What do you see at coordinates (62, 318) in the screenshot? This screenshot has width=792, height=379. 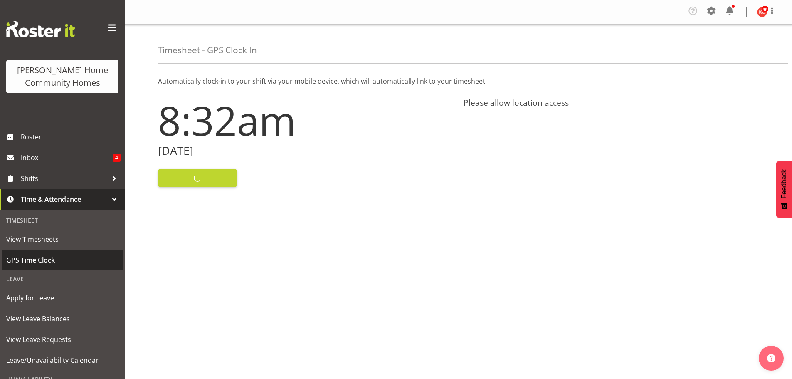 I see `a: View Leave Balances` at bounding box center [62, 318].